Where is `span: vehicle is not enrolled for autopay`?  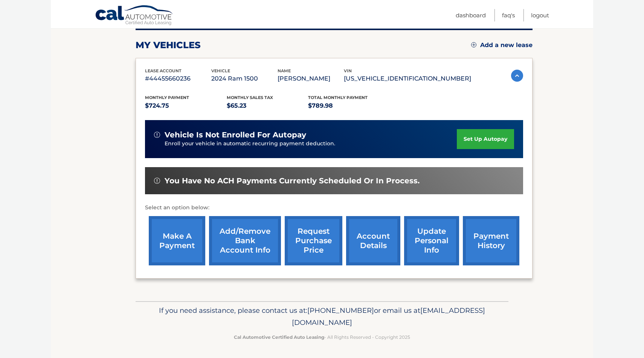 span: vehicle is not enrolled for autopay is located at coordinates (236, 135).